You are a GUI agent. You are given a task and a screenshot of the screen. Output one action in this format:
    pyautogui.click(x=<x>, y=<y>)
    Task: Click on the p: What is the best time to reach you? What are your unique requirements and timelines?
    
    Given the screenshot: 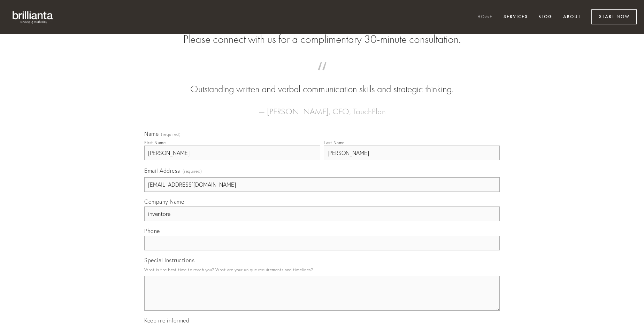 What is the action you would take?
    pyautogui.click(x=322, y=269)
    